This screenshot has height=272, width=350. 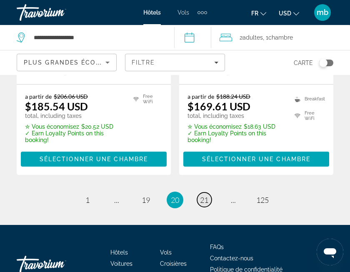 What do you see at coordinates (233, 96) in the screenshot?
I see `del: $188.24 USD` at bounding box center [233, 96].